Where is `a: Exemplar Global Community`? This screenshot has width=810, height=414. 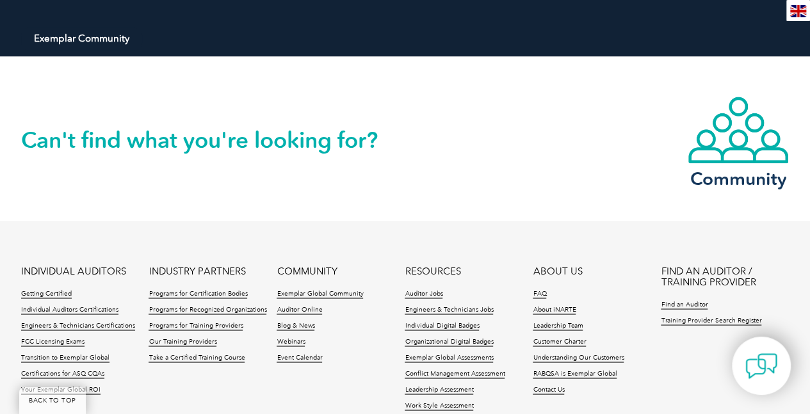
a: Exemplar Global Community is located at coordinates (320, 294).